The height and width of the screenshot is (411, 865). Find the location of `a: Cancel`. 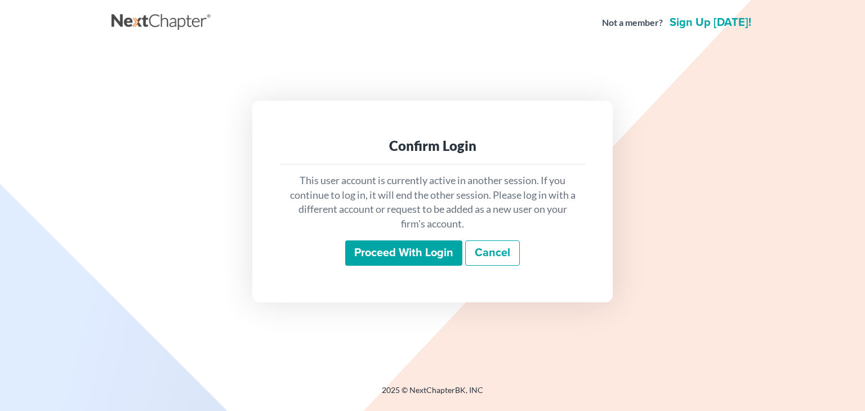

a: Cancel is located at coordinates (492, 254).